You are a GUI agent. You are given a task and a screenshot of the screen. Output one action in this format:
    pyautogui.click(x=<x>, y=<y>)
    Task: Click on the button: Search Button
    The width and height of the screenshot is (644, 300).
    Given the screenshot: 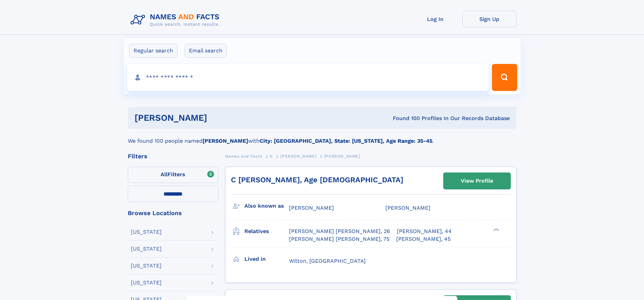 What is the action you would take?
    pyautogui.click(x=504, y=77)
    